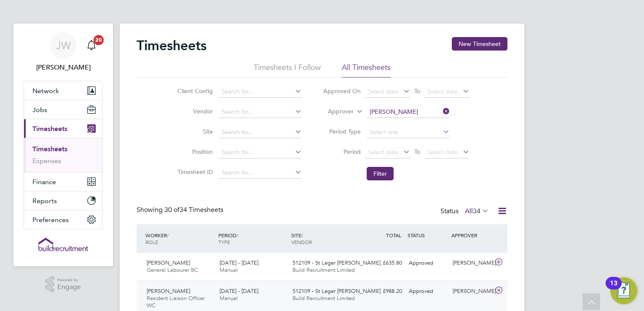  What do you see at coordinates (194, 112) in the screenshot?
I see `label: Vendor` at bounding box center [194, 112].